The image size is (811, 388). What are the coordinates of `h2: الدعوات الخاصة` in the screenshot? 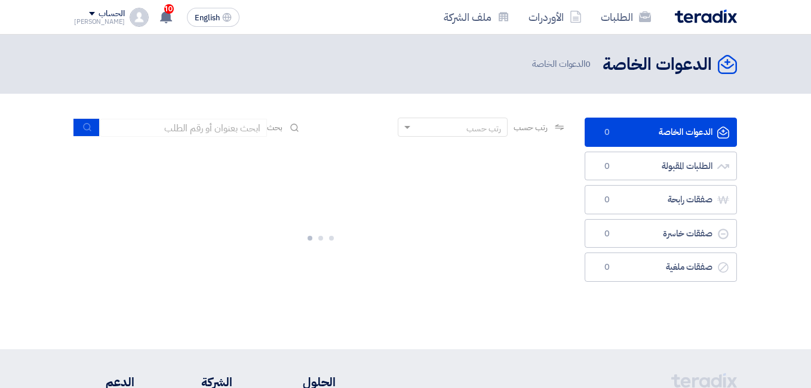 It's located at (657, 65).